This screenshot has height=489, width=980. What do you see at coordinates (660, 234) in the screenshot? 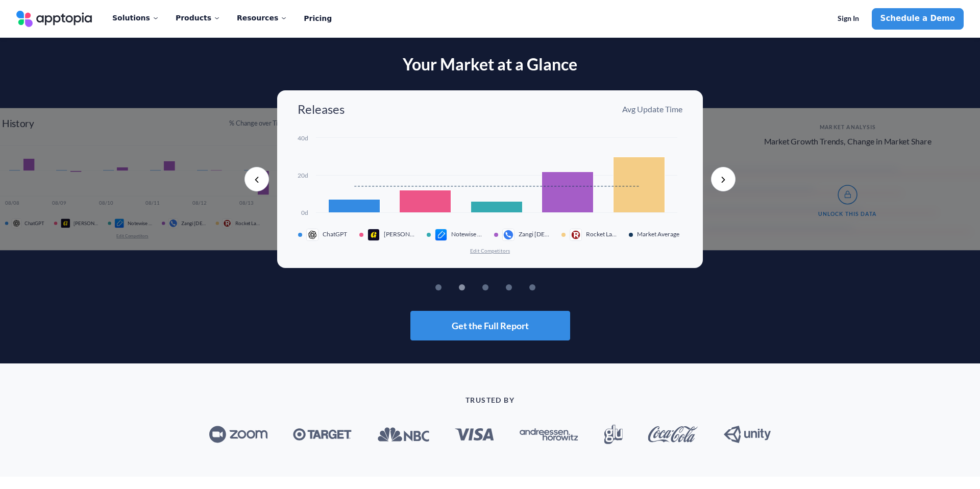
I see `span: Market Average` at bounding box center [660, 234].